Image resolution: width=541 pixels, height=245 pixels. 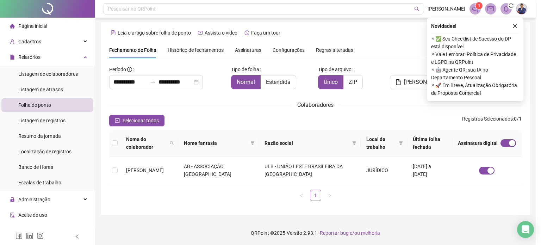 I want to click on span: ⚬ Vale Lembrar: Política de Privacidade e LGPD na QRPoint, so click(x=475, y=58).